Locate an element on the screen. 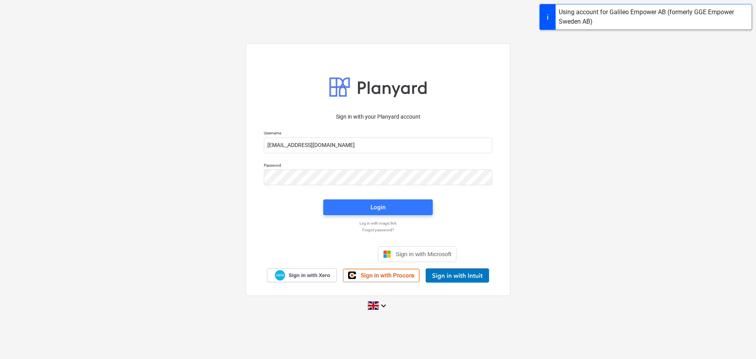 This screenshot has height=359, width=756. img: Microsoft logo is located at coordinates (387, 254).